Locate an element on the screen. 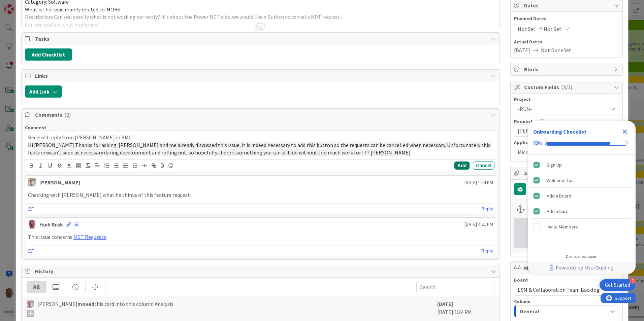  span: Actual Dates is located at coordinates (567, 42).